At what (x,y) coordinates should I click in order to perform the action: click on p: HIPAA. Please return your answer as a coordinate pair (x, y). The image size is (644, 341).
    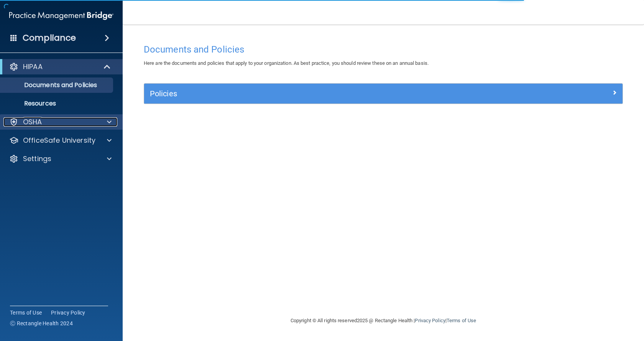
    Looking at the image, I should click on (33, 67).